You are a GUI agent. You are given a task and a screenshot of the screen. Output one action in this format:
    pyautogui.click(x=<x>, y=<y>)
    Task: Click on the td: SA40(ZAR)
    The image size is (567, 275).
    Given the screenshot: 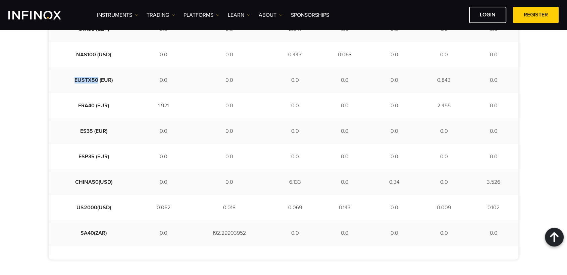 What is the action you would take?
    pyautogui.click(x=94, y=233)
    